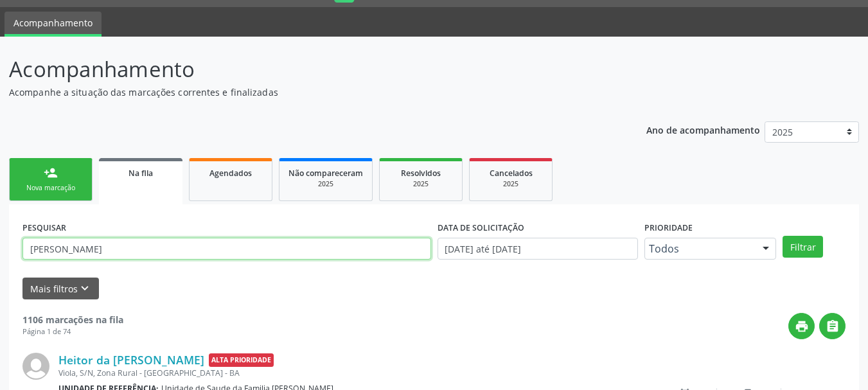 This screenshot has width=868, height=390. I want to click on span: Resolvidos, so click(421, 173).